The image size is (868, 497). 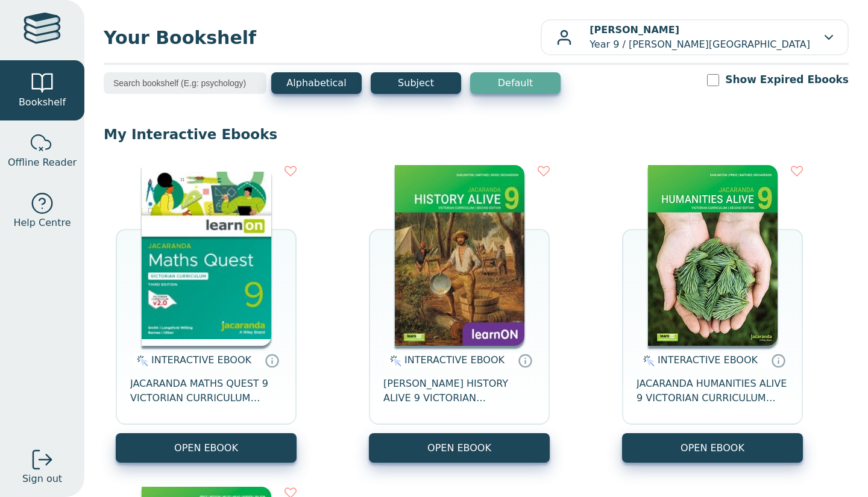 I want to click on button: Subject, so click(x=416, y=83).